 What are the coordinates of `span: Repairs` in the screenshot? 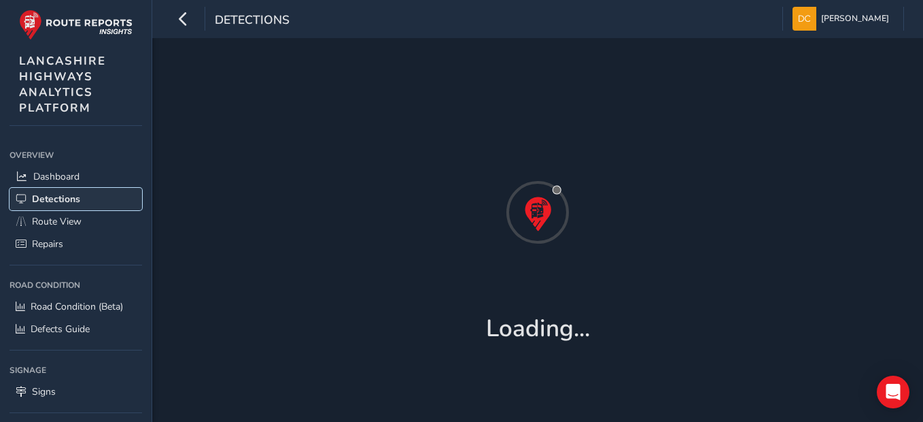 It's located at (48, 243).